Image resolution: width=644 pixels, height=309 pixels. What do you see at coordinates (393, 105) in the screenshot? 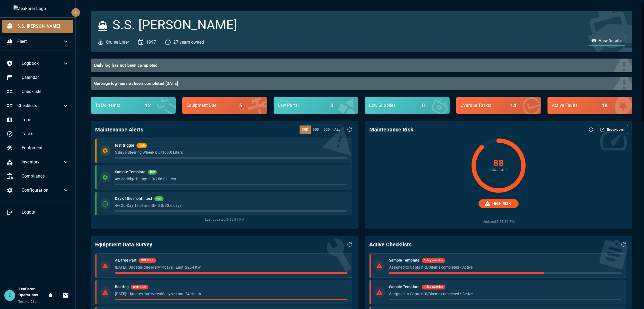
I see `p: Low Supplies :` at bounding box center [393, 105].